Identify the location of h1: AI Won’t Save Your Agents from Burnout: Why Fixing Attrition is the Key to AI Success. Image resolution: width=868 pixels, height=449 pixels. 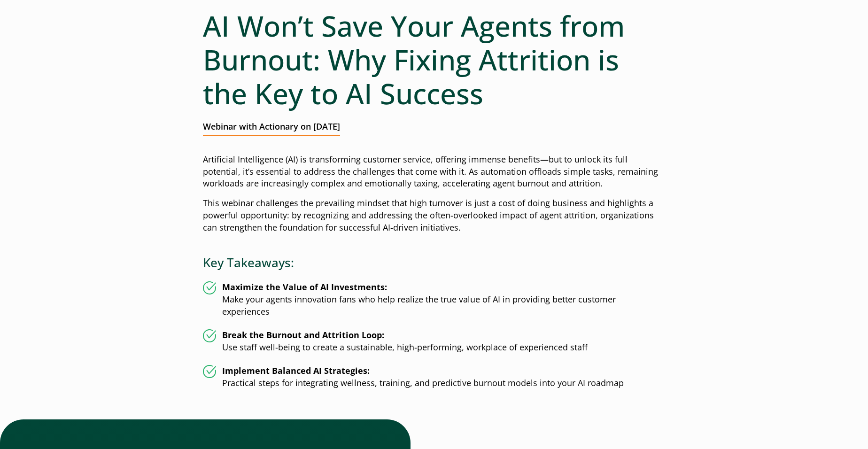
(434, 59).